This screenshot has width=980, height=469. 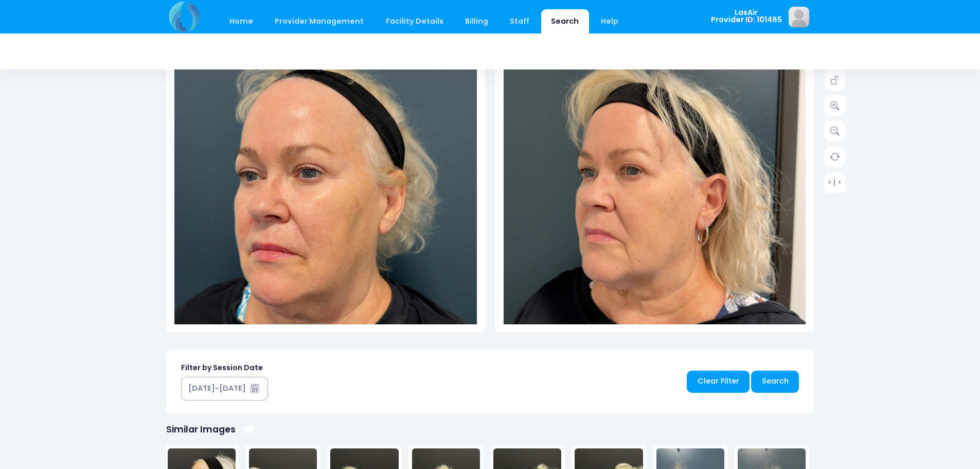 What do you see at coordinates (222, 368) in the screenshot?
I see `label: Filter by Session Date` at bounding box center [222, 368].